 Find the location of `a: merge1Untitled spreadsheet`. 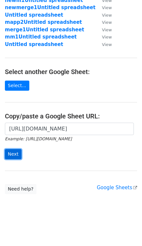

a: merge1Untitled spreadsheet is located at coordinates (44, 30).